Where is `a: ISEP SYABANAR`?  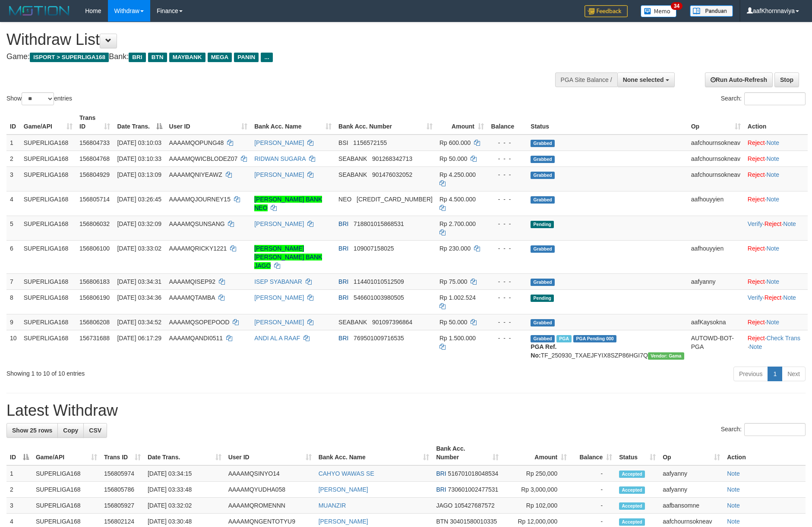 a: ISEP SYABANAR is located at coordinates (278, 282).